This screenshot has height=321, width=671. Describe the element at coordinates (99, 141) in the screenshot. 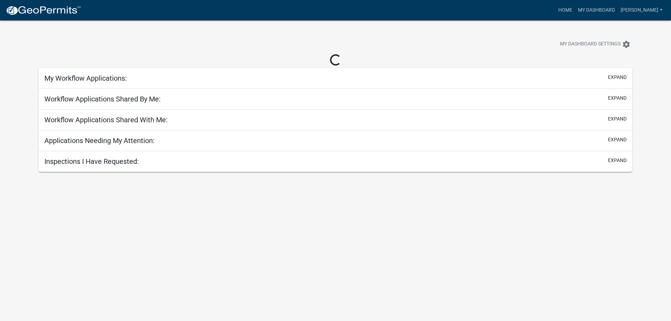

I see `h5: Applications Needing My Attention:` at that location.